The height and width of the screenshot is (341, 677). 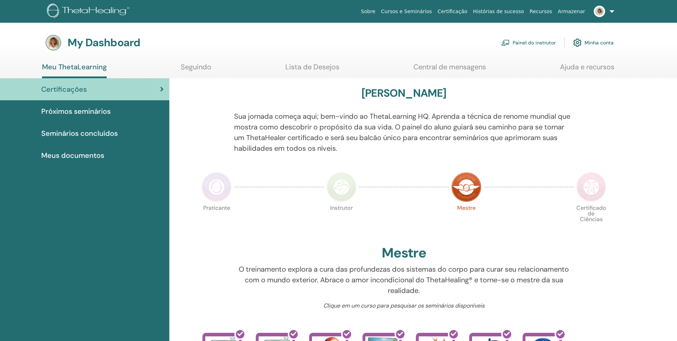 What do you see at coordinates (577, 43) in the screenshot?
I see `img: cog.svg` at bounding box center [577, 43].